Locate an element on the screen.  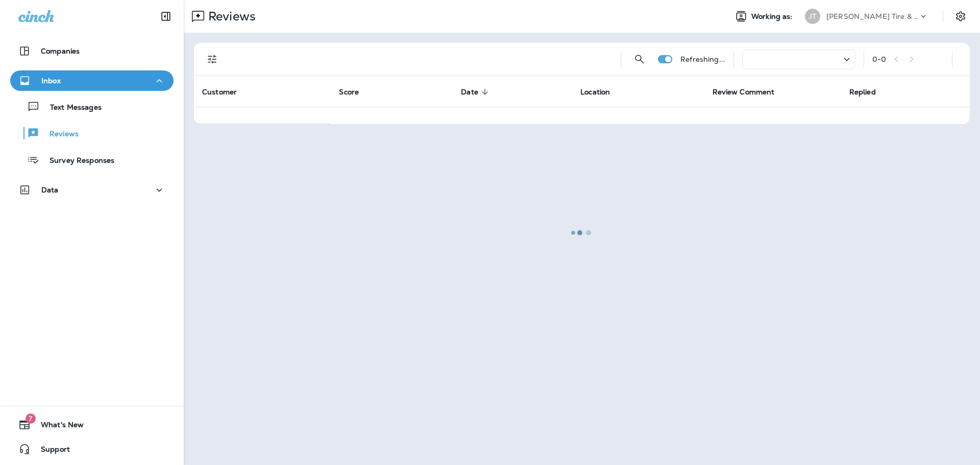
p: Companies is located at coordinates (60, 51).